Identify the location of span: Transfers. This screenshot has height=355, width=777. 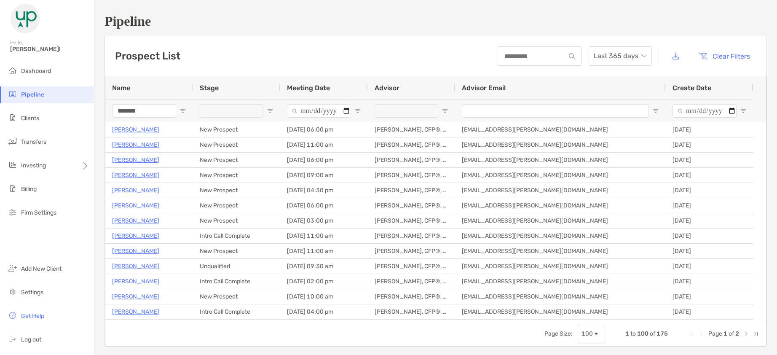
(34, 142).